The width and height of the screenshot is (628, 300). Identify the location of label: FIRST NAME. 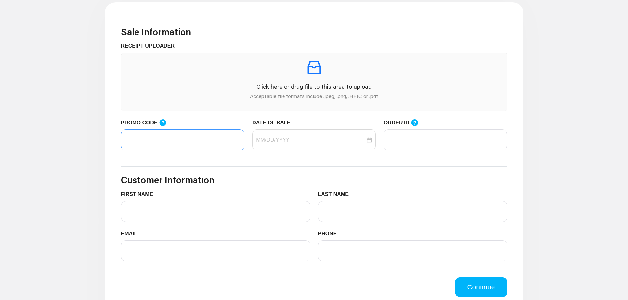
(139, 194).